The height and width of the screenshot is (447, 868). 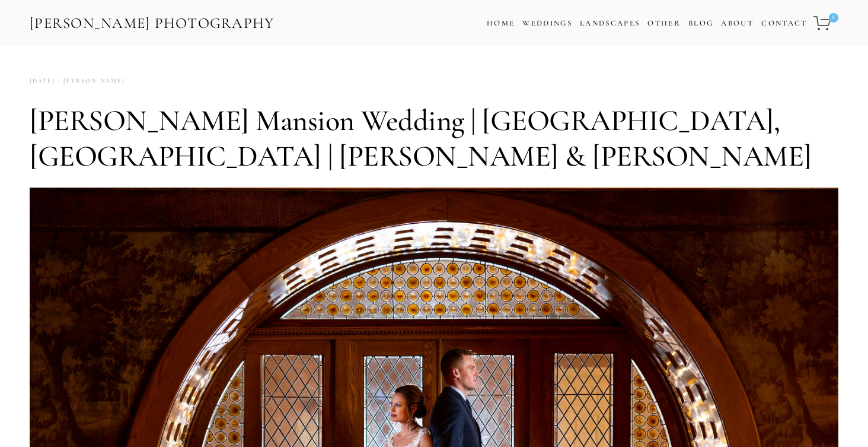 I want to click on a: Contact, so click(x=784, y=23).